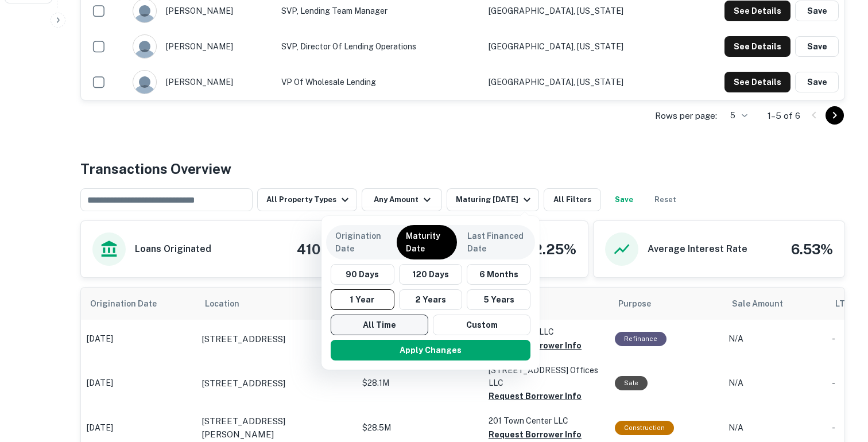 This screenshot has width=868, height=442. What do you see at coordinates (426, 242) in the screenshot?
I see `p: Maturity Date` at bounding box center [426, 242].